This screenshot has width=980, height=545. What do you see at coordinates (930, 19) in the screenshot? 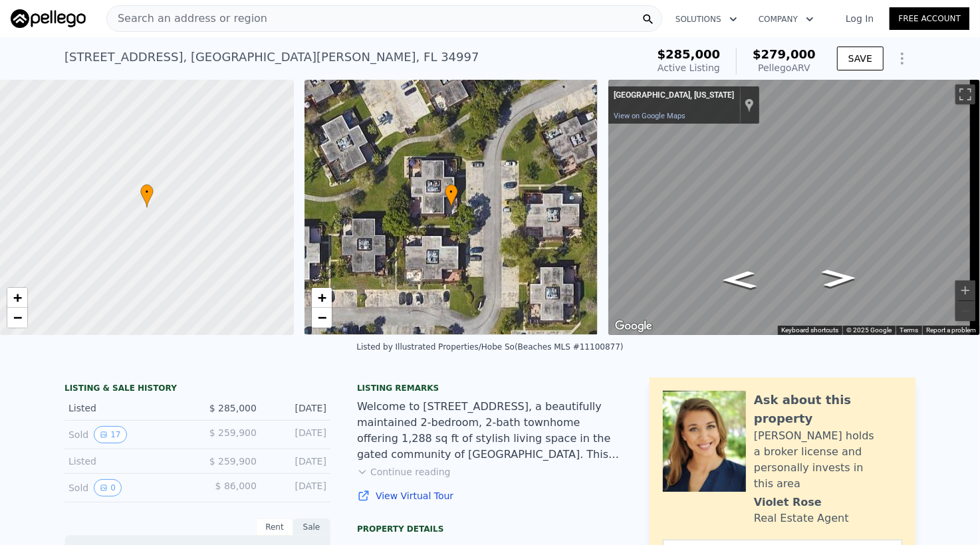
I see `a: Free Account` at bounding box center [930, 19].